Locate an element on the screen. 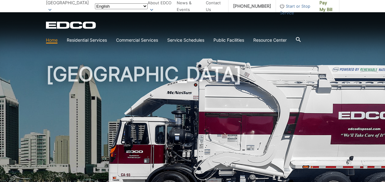  a: Home is located at coordinates (52, 40).